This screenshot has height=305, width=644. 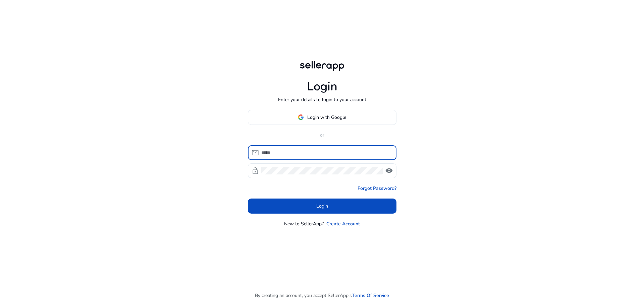 What do you see at coordinates (255, 171) in the screenshot?
I see `span: lock` at bounding box center [255, 171].